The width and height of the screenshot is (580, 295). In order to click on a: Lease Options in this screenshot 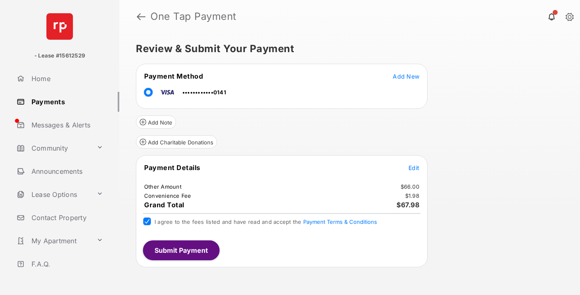, I will do `click(53, 195)`.